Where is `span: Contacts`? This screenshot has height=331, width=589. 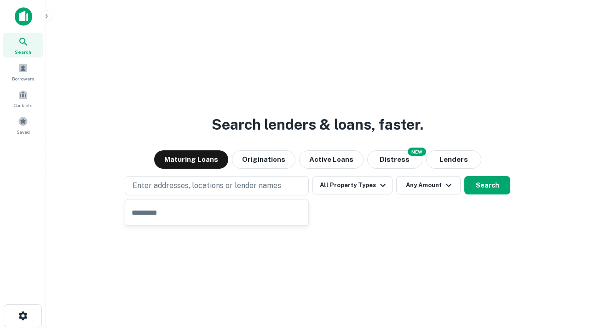 span: Contacts is located at coordinates (23, 105).